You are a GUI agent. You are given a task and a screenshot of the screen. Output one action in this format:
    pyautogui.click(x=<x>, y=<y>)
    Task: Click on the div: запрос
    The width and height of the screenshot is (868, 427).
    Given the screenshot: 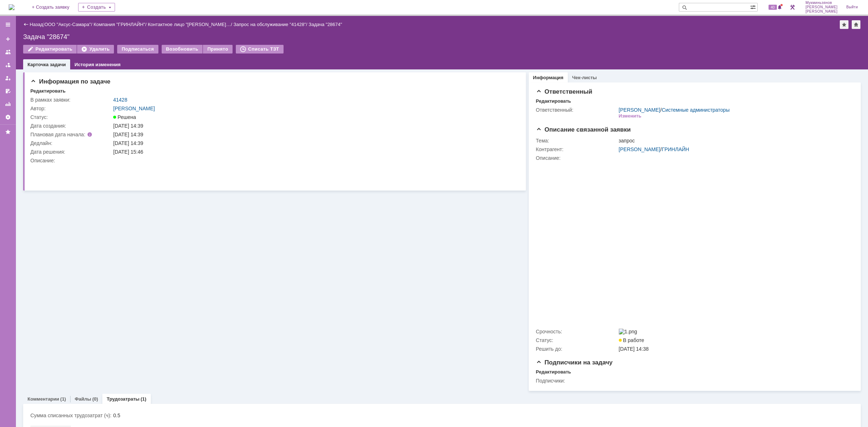 What is the action you would take?
    pyautogui.click(x=734, y=141)
    